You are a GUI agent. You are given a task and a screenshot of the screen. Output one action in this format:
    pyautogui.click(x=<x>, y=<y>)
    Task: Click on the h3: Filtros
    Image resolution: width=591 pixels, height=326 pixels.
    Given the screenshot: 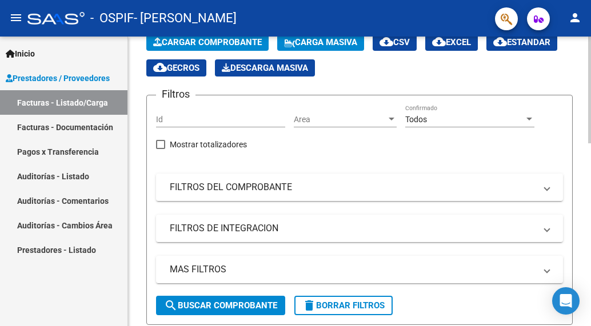 What is the action you would take?
    pyautogui.click(x=176, y=94)
    